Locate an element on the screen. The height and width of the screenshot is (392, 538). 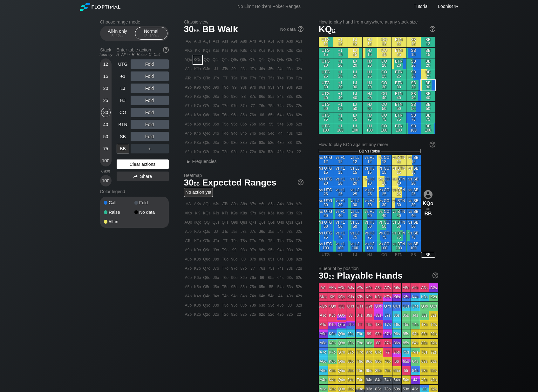
div: K6o is located at coordinates (198, 115).